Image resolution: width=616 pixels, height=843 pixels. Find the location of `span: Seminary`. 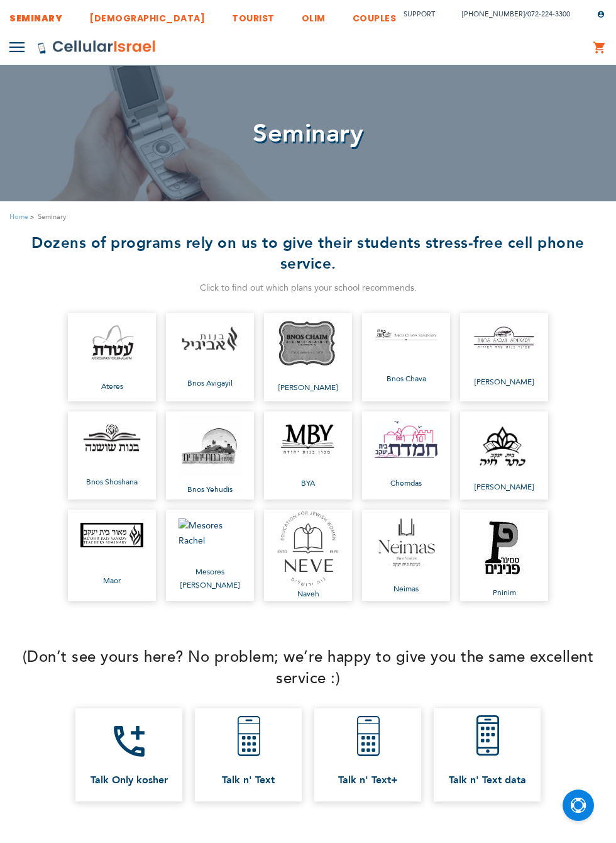

span: Seminary is located at coordinates (308, 134).